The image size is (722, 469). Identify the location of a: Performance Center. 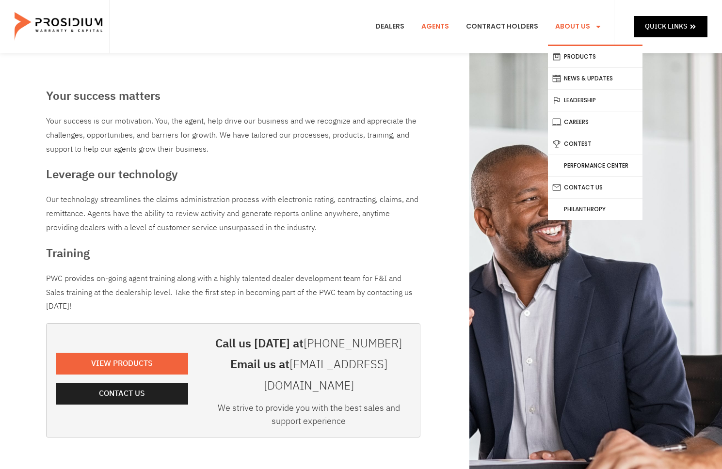
(595, 166).